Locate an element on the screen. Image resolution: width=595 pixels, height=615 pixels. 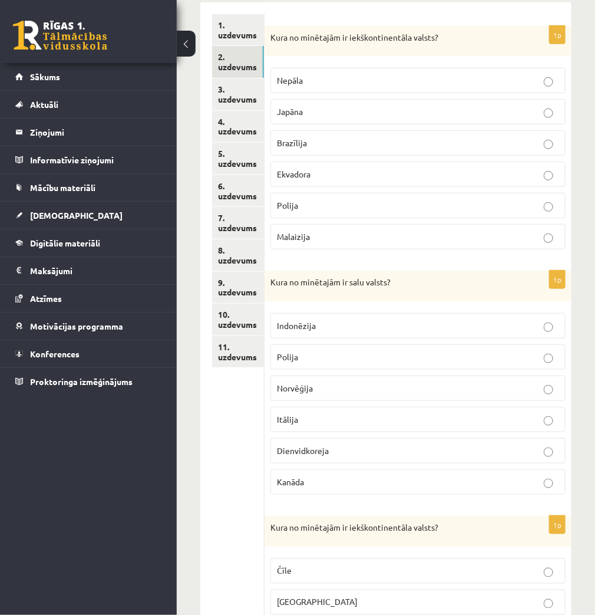
span: Malaizija is located at coordinates (294, 236).